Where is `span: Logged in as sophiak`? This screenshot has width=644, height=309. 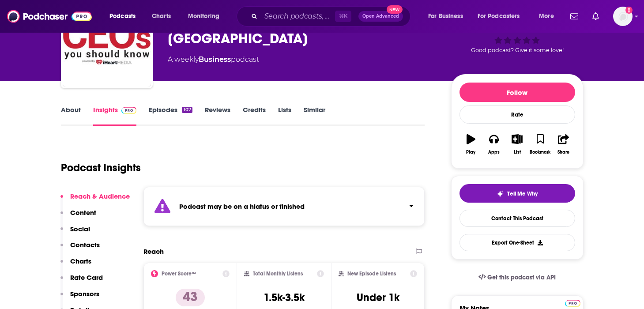 span: Logged in as sophiak is located at coordinates (623, 16).